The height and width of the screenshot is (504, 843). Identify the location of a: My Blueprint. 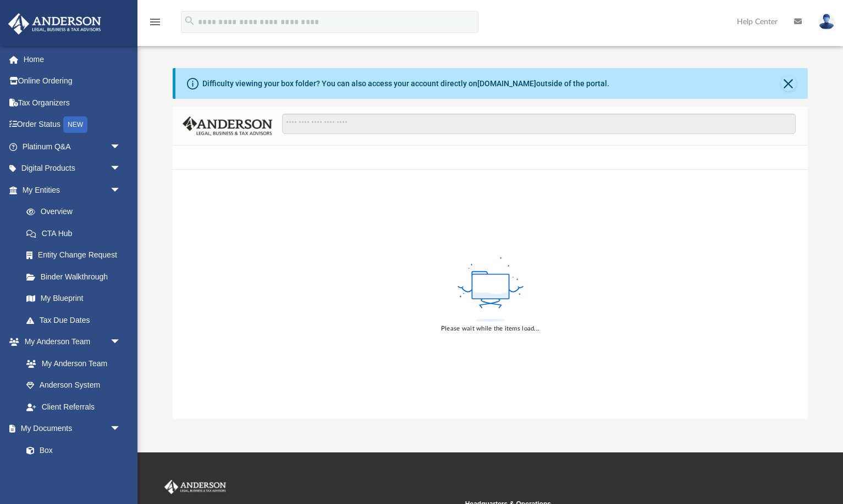
(74, 298).